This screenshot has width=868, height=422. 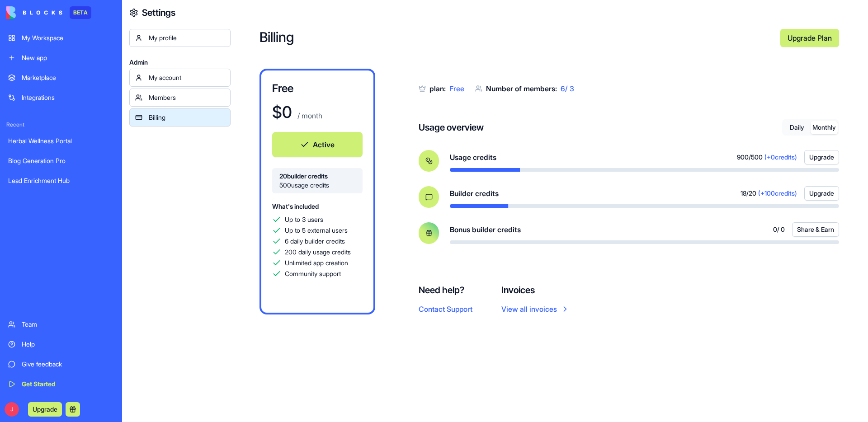 I want to click on span: Up to 5 external users, so click(x=316, y=230).